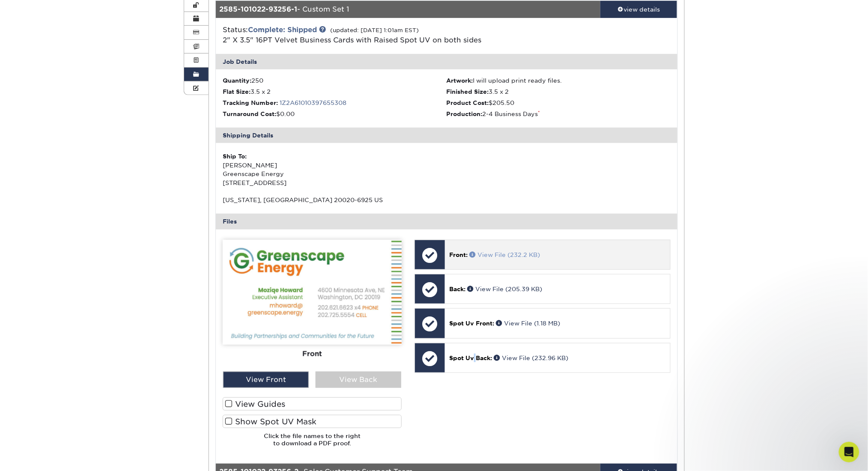 This screenshot has height=471, width=868. I want to click on div: Status:, so click(370, 35).